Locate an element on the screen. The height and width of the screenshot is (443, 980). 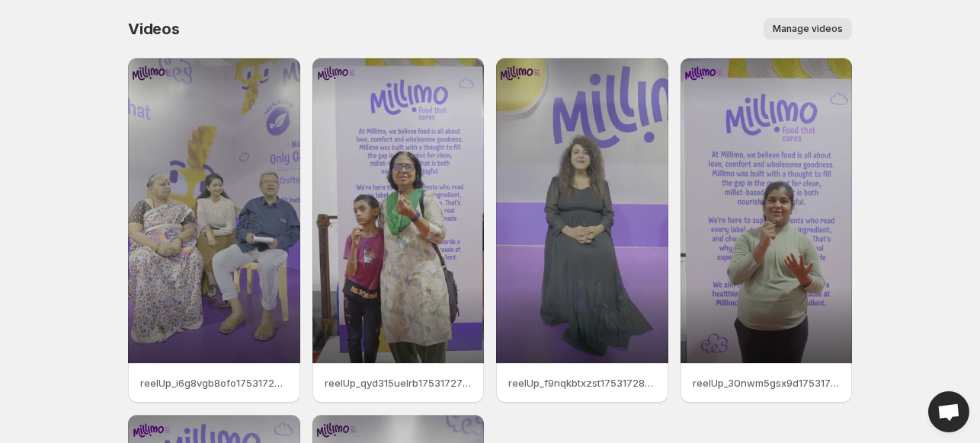
button: Manage videos is located at coordinates (807, 29).